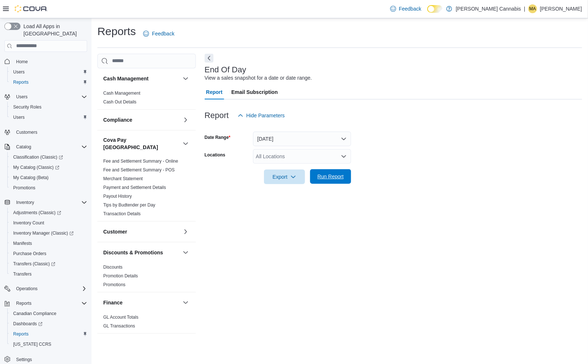 This screenshot has width=588, height=364. Describe the element at coordinates (119, 326) in the screenshot. I see `a: GL Transactions` at that location.